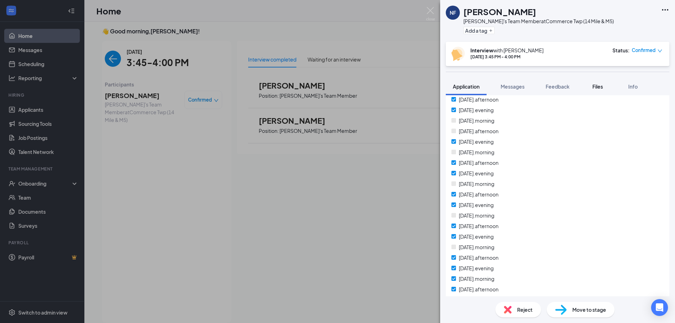 Image resolution: width=675 pixels, height=323 pixels. I want to click on div: Open Intercom Messenger, so click(660, 308).